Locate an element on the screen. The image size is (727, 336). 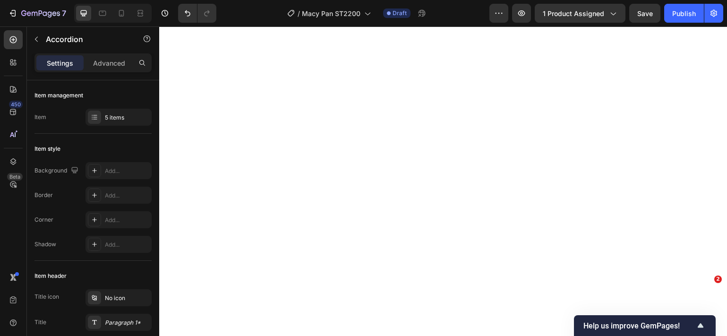
div: Undo/Redo is located at coordinates (197, 13).